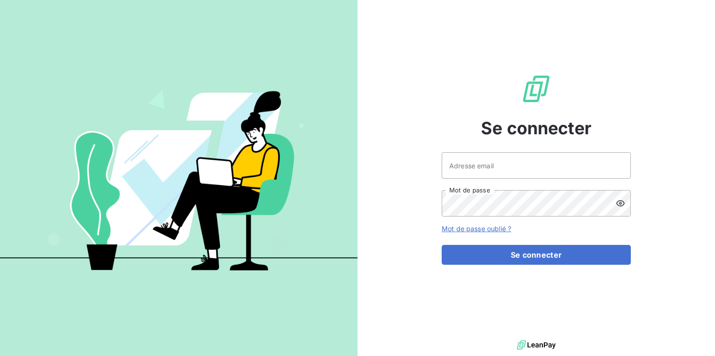  What do you see at coordinates (536, 255) in the screenshot?
I see `button: Se connecter` at bounding box center [536, 255].